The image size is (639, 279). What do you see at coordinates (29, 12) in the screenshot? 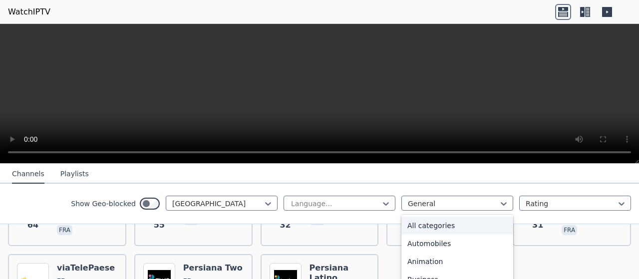
I see `a: WatchIPTV` at bounding box center [29, 12].